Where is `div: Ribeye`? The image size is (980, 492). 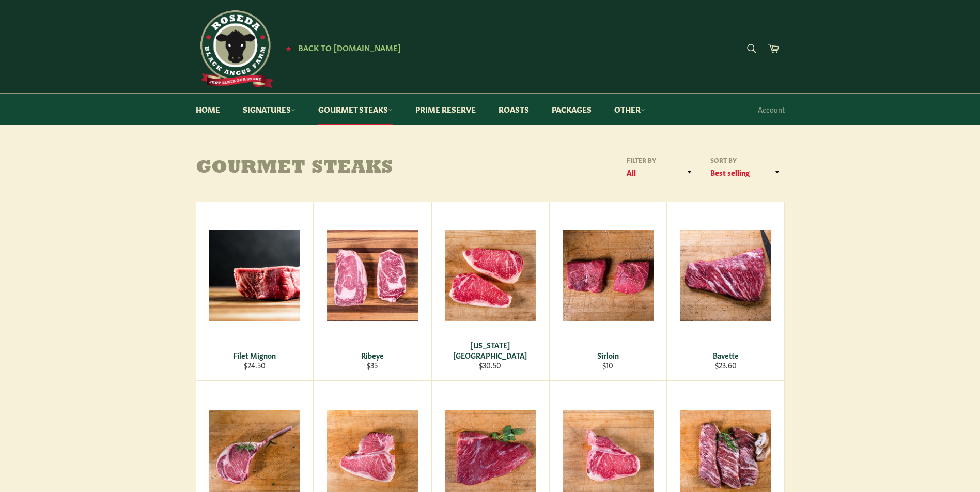 div: Ribeye is located at coordinates (372, 355).